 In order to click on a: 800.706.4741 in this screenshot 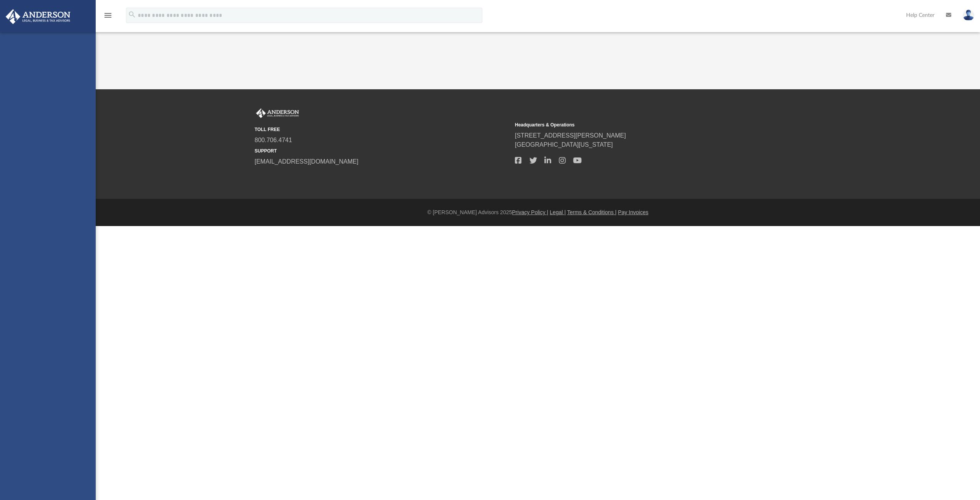, I will do `click(273, 140)`.